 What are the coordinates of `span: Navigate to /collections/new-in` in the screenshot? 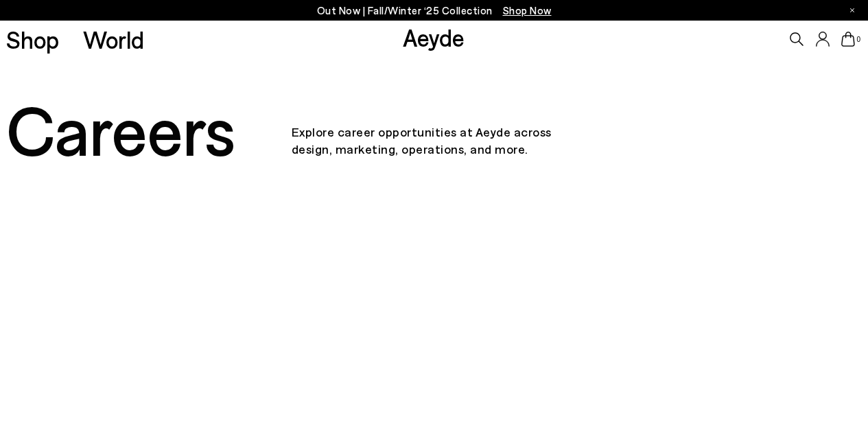 It's located at (527, 11).